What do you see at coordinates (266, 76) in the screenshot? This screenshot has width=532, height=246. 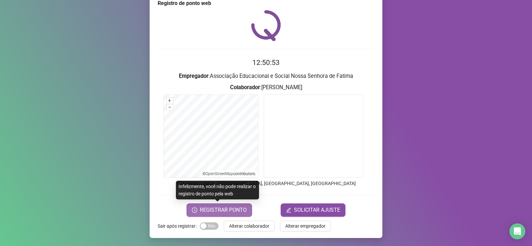 I see `h3: : Associação Educacional e Social Nossa Senhora de Fatima` at bounding box center [266, 76].